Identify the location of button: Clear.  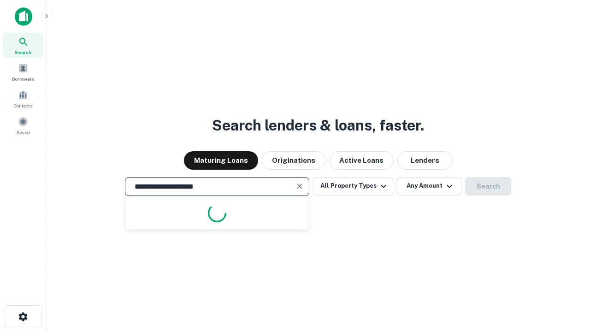
(299, 186).